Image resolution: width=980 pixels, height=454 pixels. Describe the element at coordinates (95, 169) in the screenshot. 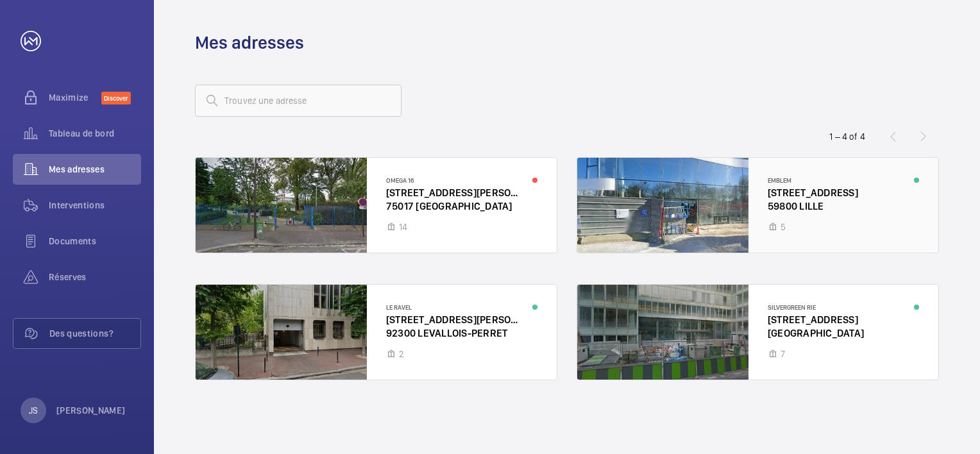

I see `span: Mes adresses` at that location.